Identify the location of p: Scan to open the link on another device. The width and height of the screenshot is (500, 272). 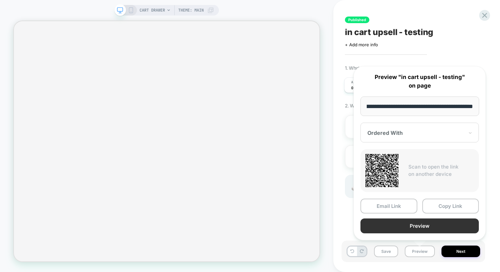
(442, 171).